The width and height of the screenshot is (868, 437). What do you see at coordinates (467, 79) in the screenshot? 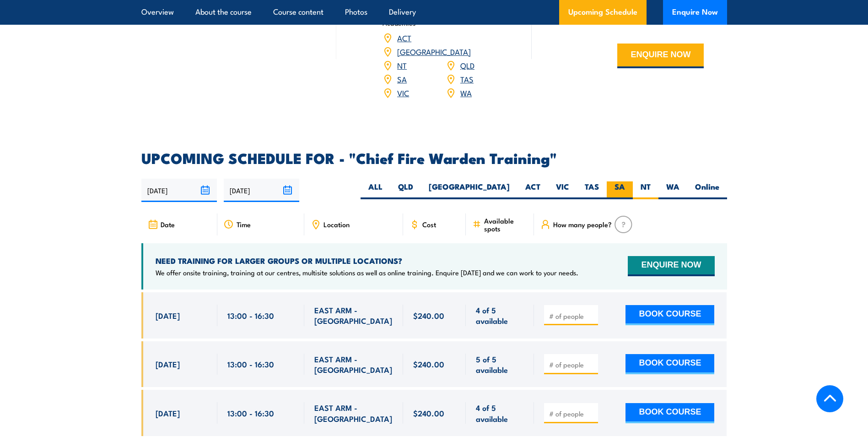
I see `a: TAS` at bounding box center [467, 79].